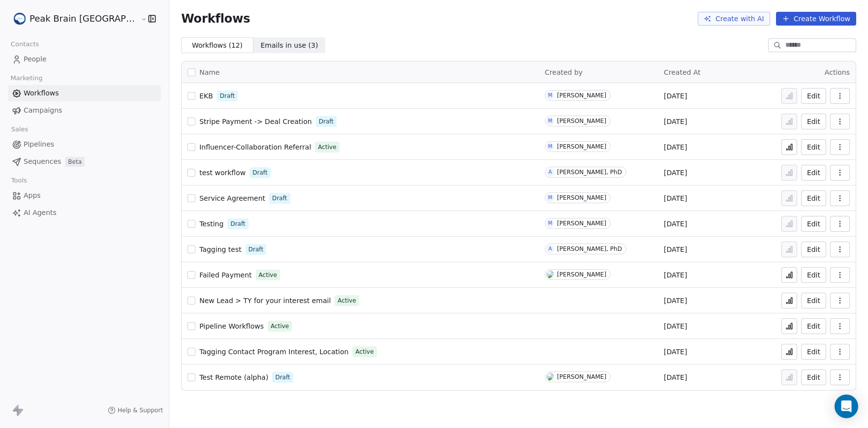  I want to click on span: Created by, so click(564, 72).